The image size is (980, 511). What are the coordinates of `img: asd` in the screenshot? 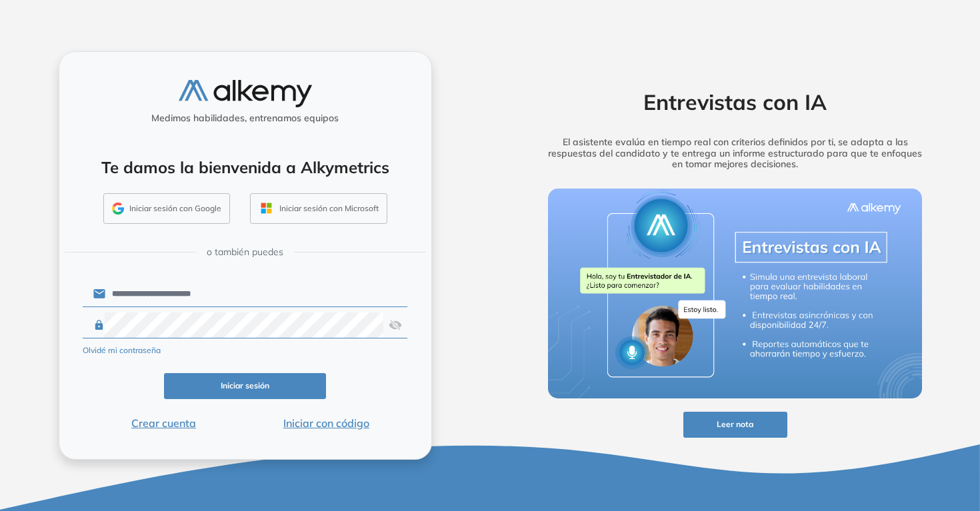 It's located at (395, 326).